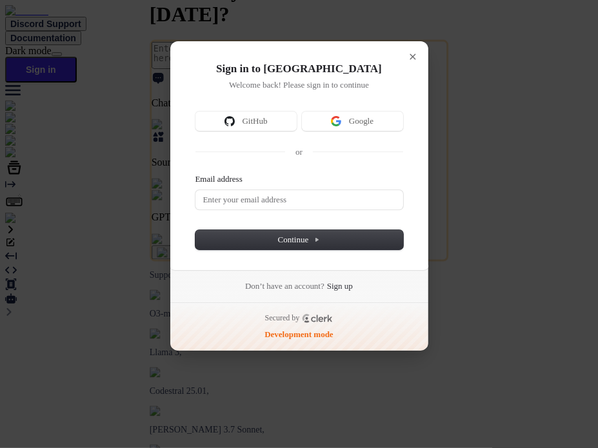  What do you see at coordinates (413, 57) in the screenshot?
I see `button: Close modal` at bounding box center [413, 57].